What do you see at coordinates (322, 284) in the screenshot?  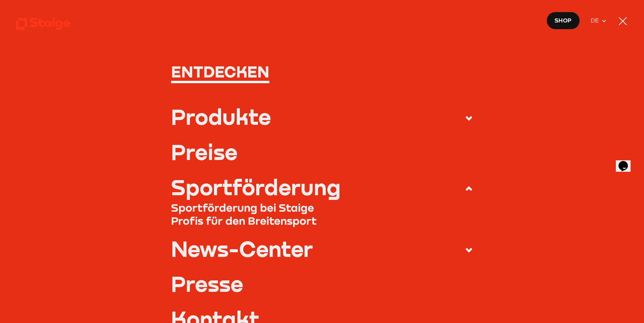 I see `a: Presse` at bounding box center [322, 284].